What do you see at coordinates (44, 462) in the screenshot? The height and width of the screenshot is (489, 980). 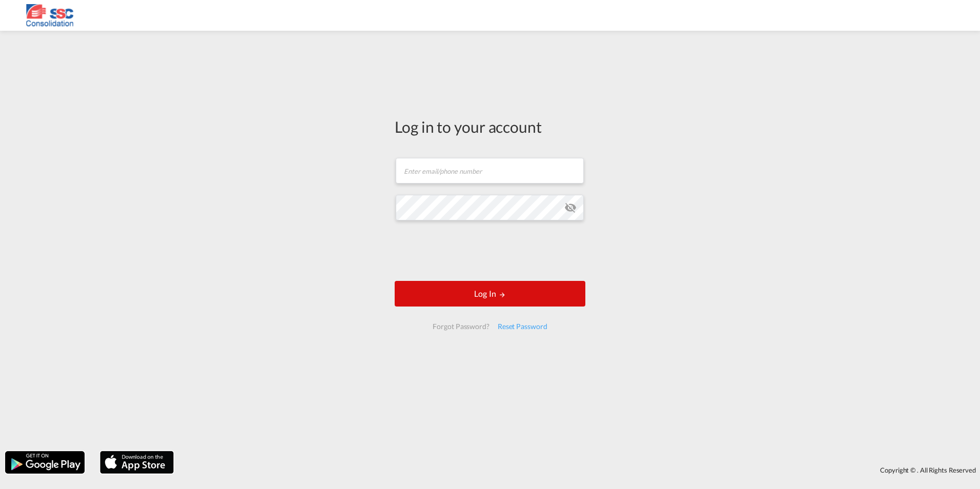 I see `img: google.png` at bounding box center [44, 462].